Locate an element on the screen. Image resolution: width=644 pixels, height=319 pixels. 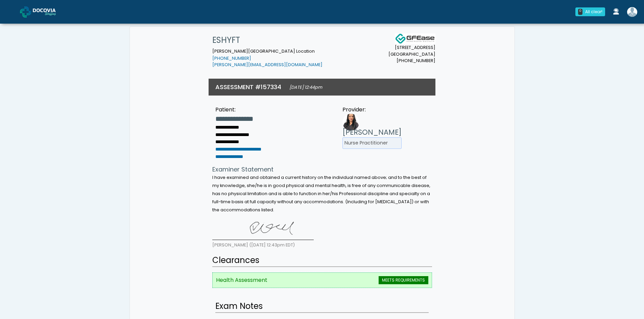
div: All clear! is located at coordinates (594, 12).